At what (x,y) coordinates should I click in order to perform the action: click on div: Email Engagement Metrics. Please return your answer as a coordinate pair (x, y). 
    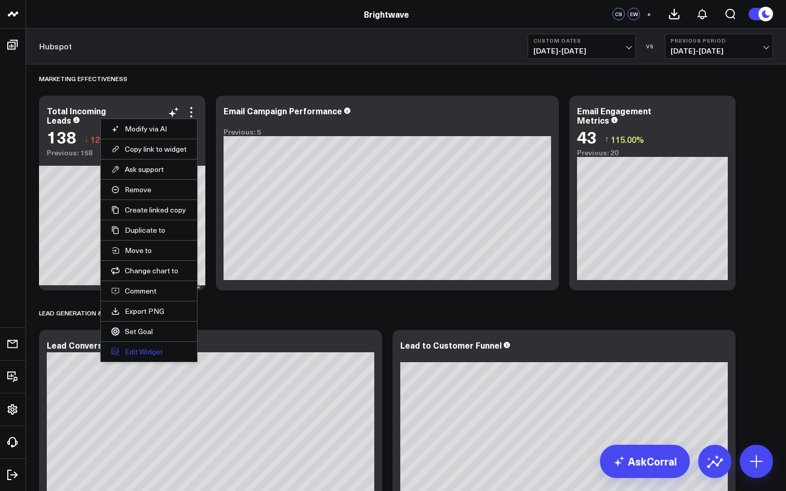
    Looking at the image, I should click on (614, 115).